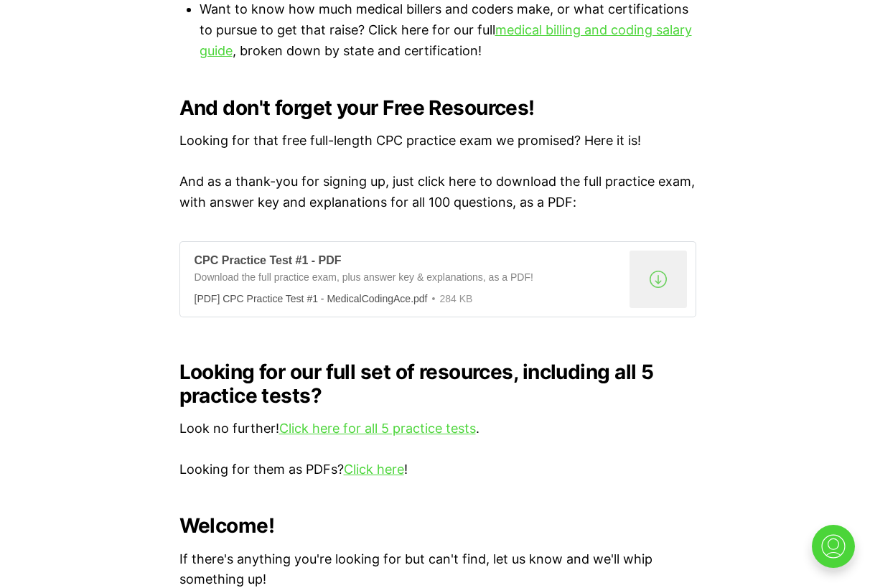 The height and width of the screenshot is (588, 875). Describe the element at coordinates (438, 429) in the screenshot. I see `p: Look no further! .` at that location.